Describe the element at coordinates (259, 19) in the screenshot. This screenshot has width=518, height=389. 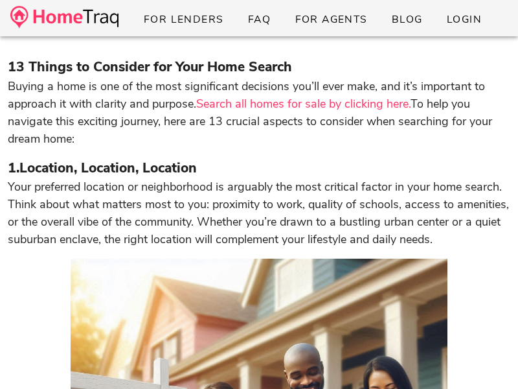
I see `span: FAQ` at that location.